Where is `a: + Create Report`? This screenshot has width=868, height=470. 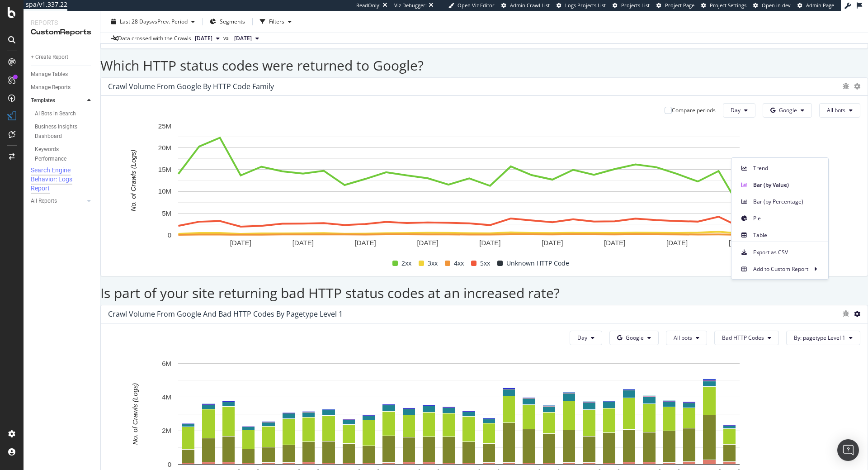 a: + Create Report is located at coordinates (62, 57).